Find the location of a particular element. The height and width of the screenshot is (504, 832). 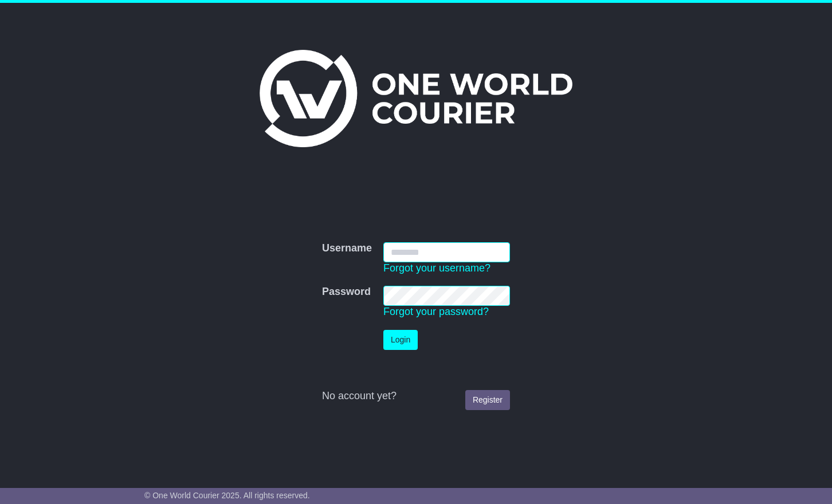

span: © One World Courier 2025. All rights reserved. is located at coordinates (227, 495).